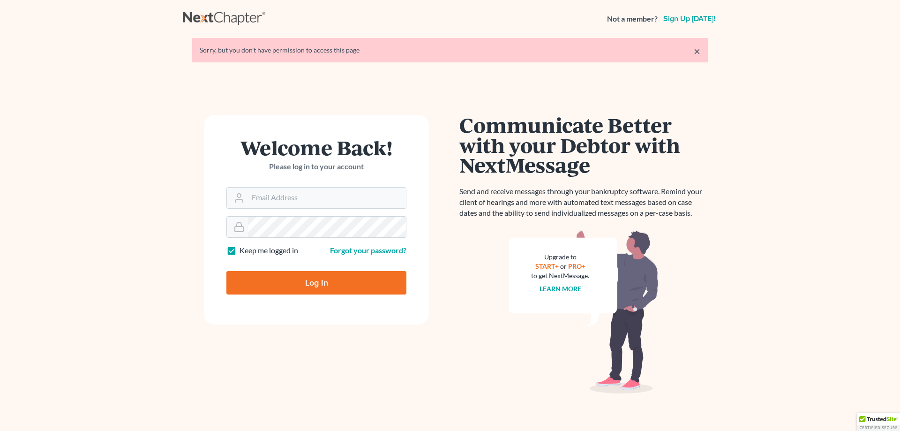 The height and width of the screenshot is (431, 900). Describe the element at coordinates (560, 288) in the screenshot. I see `a: Learn more` at that location.